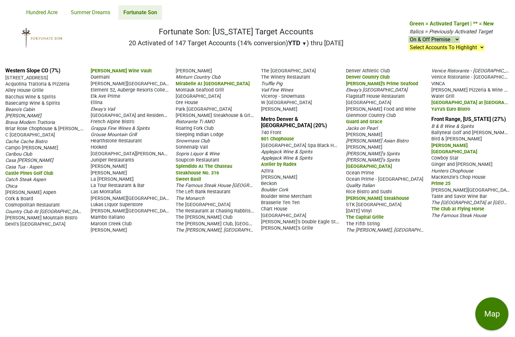  I want to click on span: Cowboy Star, so click(445, 158).